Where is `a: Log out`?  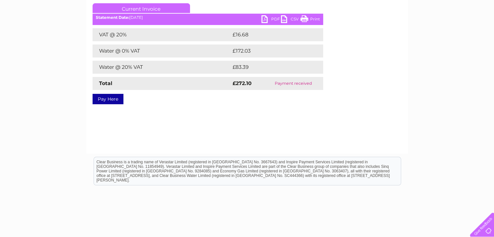 a: Log out is located at coordinates (480, 30).